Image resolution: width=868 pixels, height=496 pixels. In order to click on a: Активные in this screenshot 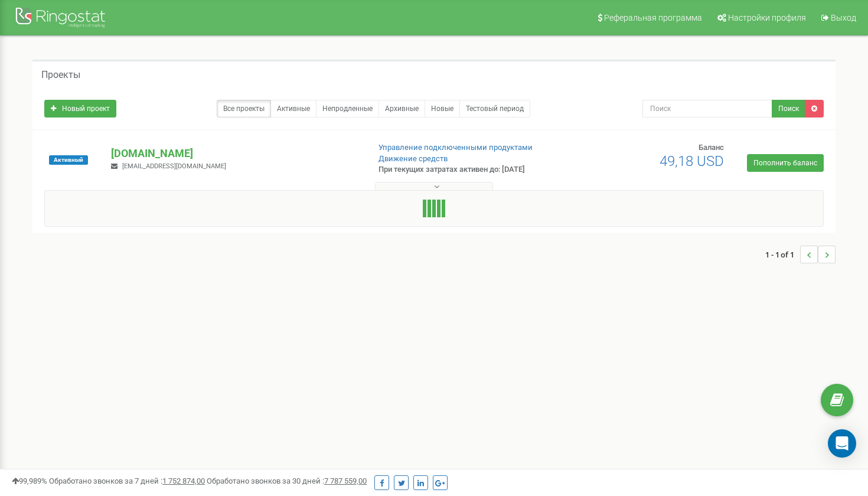, I will do `click(294, 109)`.